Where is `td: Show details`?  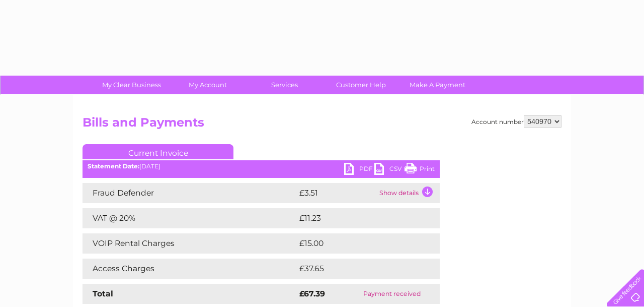 td: Show details is located at coordinates (408, 193).